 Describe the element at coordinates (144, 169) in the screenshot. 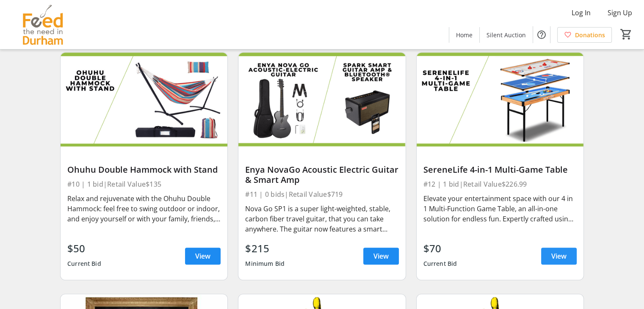

I see `div: Ohuhu Double Hammock with Stand` at that location.